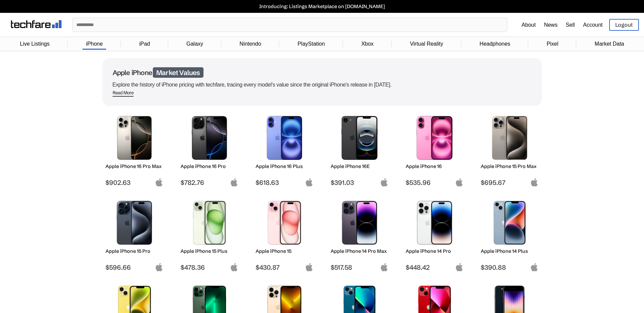  Describe the element at coordinates (209, 149) in the screenshot. I see `a: iPhone 16 Pro Apple iPhone 16 Pro $782.76 apple-logo` at that location.